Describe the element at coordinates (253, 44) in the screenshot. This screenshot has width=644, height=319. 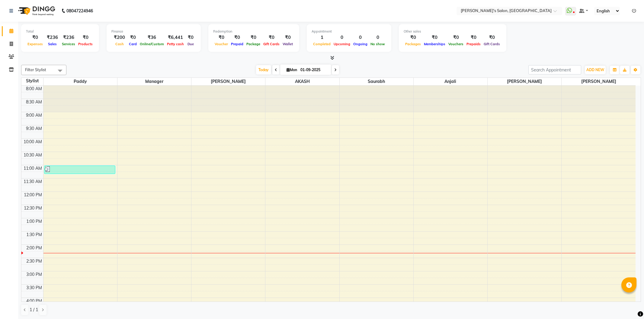
I see `span: Package` at that location.